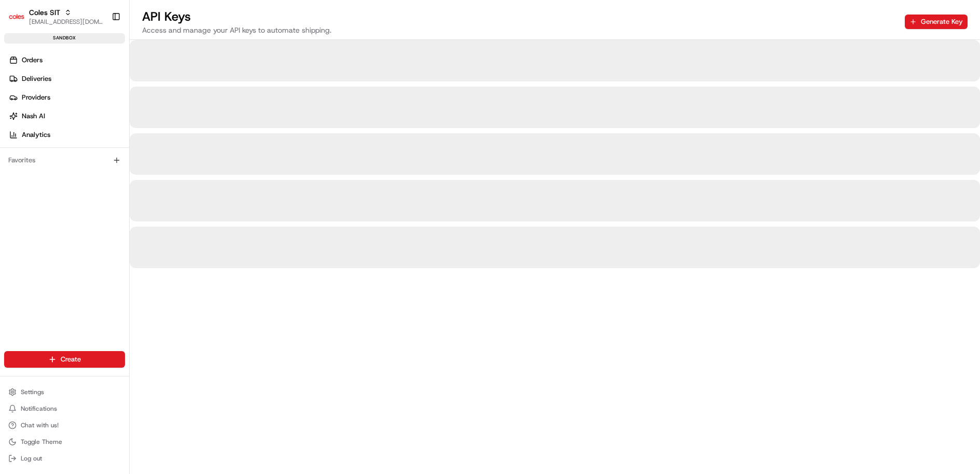 The image size is (980, 474). What do you see at coordinates (32, 60) in the screenshot?
I see `span: Orders` at bounding box center [32, 60].